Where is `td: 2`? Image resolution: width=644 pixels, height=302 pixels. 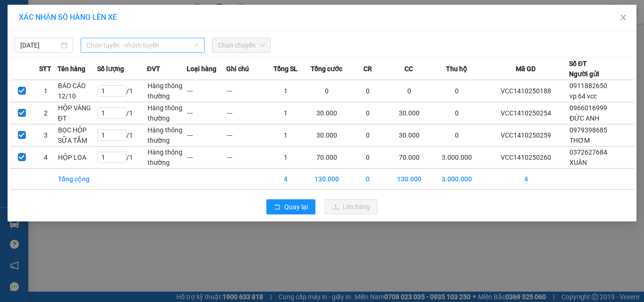
td: 2 is located at coordinates (45, 113).